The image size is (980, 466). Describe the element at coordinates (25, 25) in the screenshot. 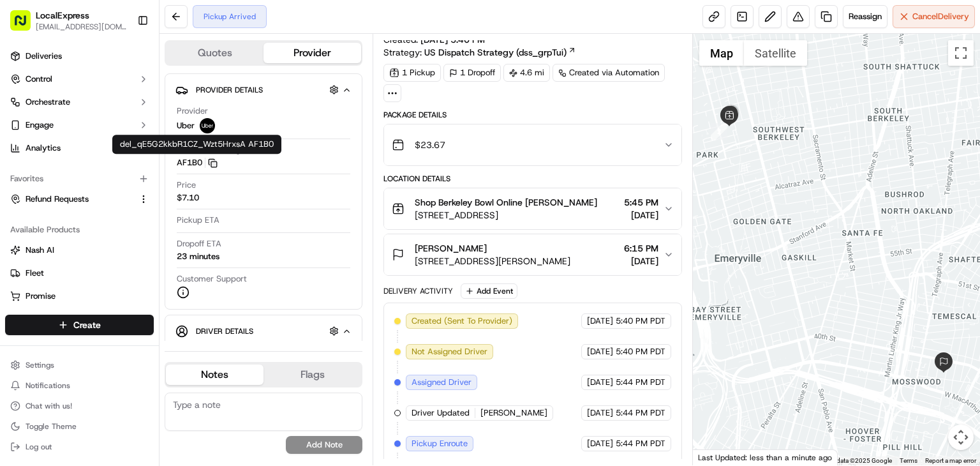

I see `img: Nash` at that location.